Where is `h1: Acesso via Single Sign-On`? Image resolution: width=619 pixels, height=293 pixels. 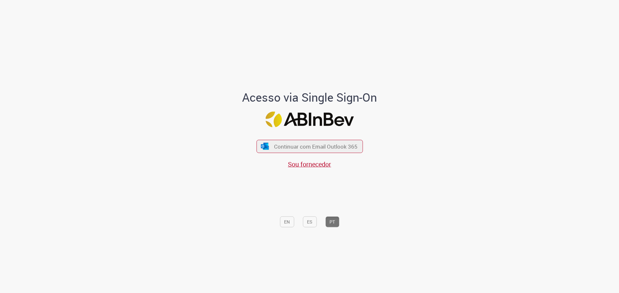 h1: Acesso via Single Sign-On is located at coordinates (309, 98).